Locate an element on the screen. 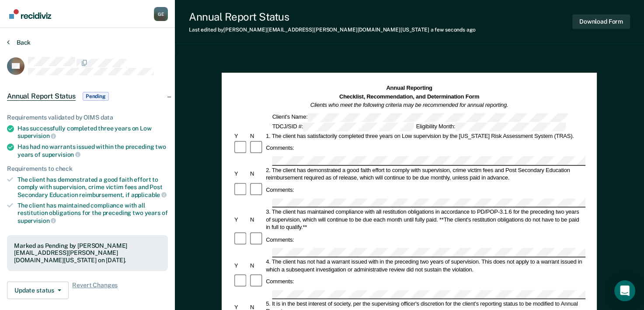 This screenshot has width=644, height=310. div: Requirements to check is located at coordinates (88, 168).